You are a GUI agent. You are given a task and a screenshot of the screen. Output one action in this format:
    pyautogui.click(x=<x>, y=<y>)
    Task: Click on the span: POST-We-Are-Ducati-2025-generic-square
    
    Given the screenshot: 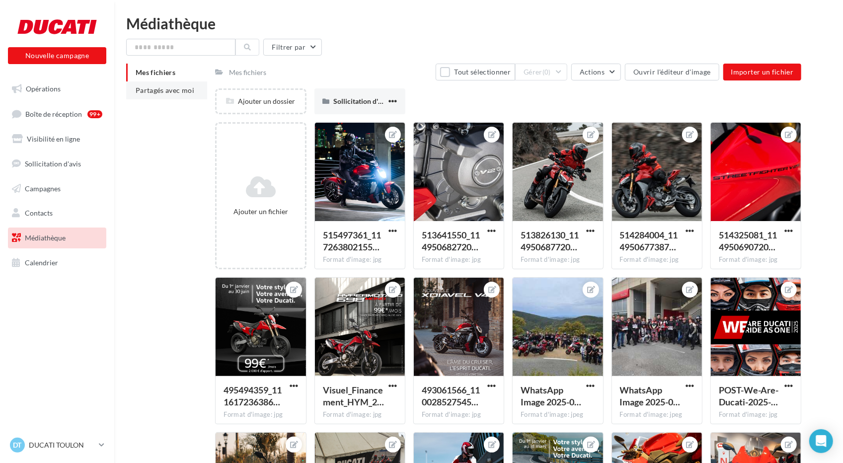 What is the action you would take?
    pyautogui.click(x=749, y=396)
    